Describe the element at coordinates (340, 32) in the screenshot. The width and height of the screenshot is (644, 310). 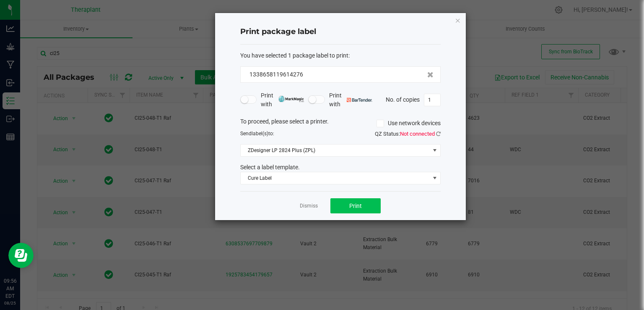
I see `h4: Print package label` at that location.